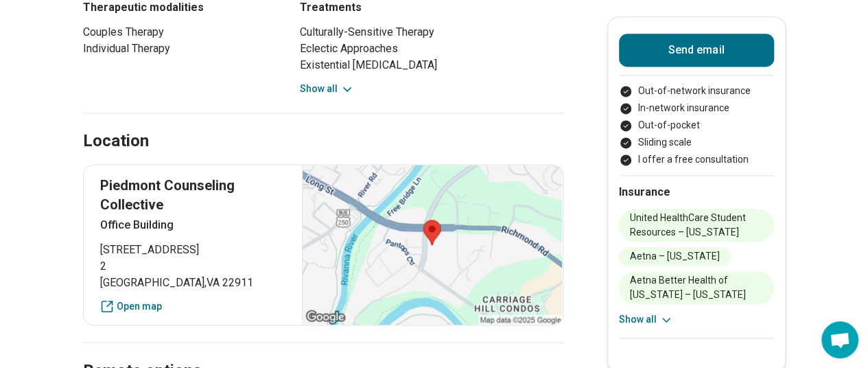  What do you see at coordinates (697, 91) in the screenshot?
I see `li: Out-of-network insurance` at bounding box center [697, 91].